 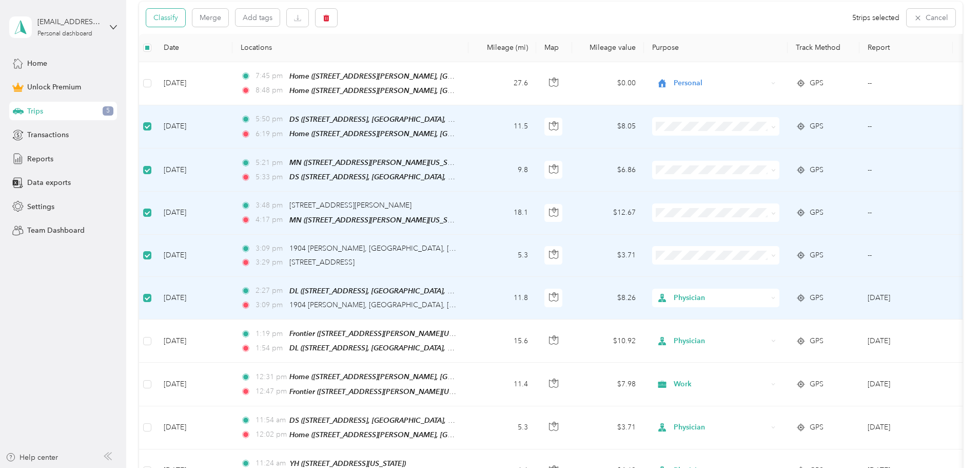 What do you see at coordinates (270, 220) in the screenshot?
I see `span: 4:17 pm` at bounding box center [270, 220].